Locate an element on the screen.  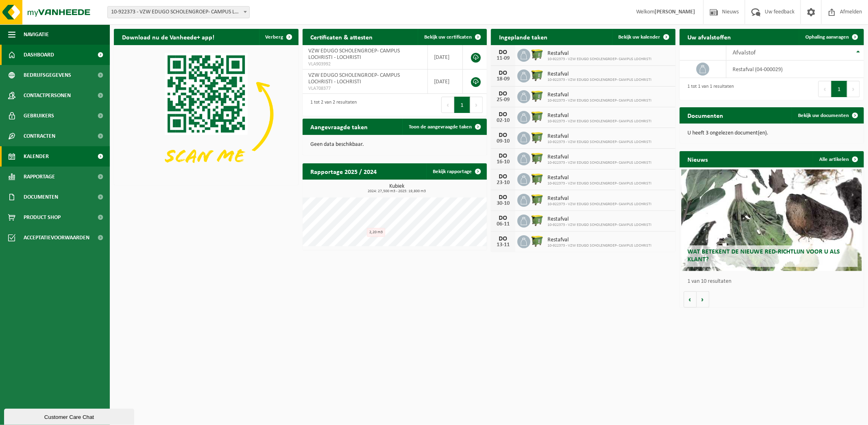
div: 09-10 is located at coordinates (503, 141).